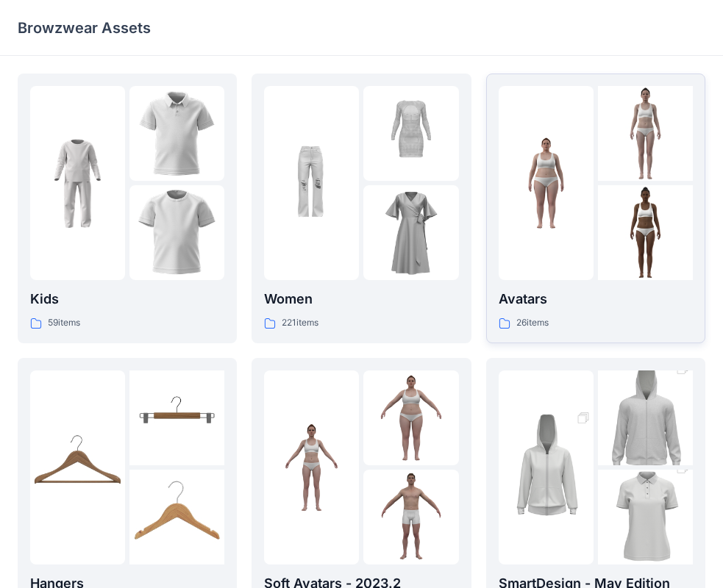 The height and width of the screenshot is (588, 723). I want to click on p: 26 items, so click(533, 323).